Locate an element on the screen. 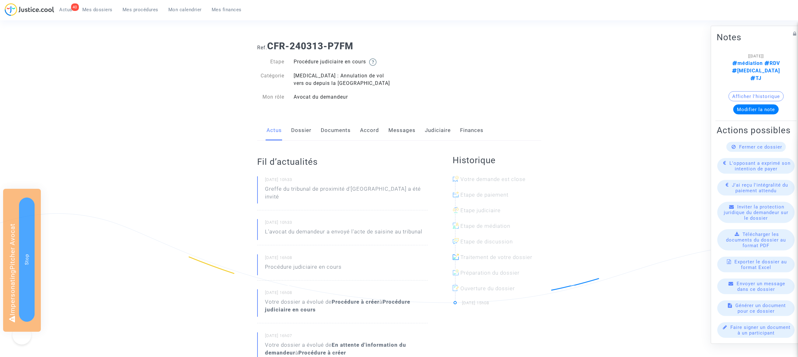 This screenshot has width=798, height=357. div: Mon rôle is located at coordinates (271, 97).